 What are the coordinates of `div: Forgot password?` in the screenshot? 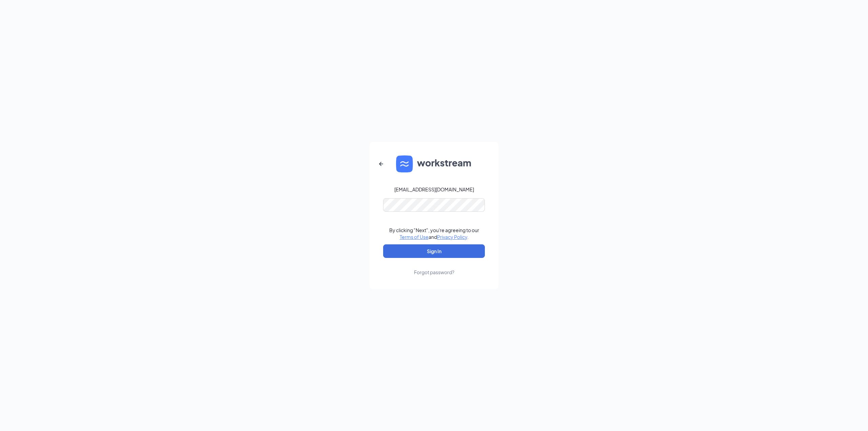 It's located at (434, 272).